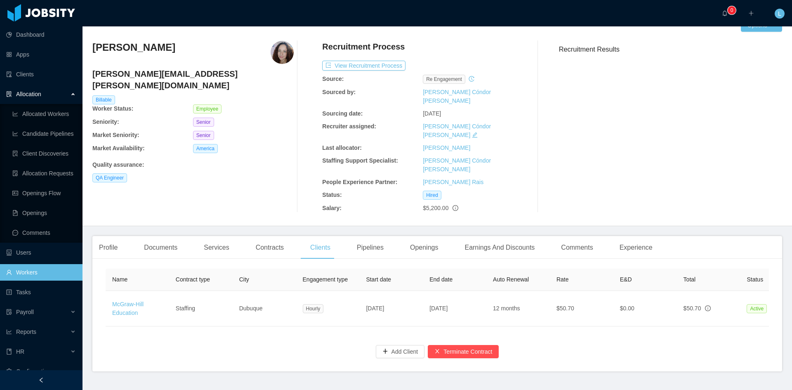 This screenshot has width=792, height=390. I want to click on span: Engagement type, so click(326, 279).